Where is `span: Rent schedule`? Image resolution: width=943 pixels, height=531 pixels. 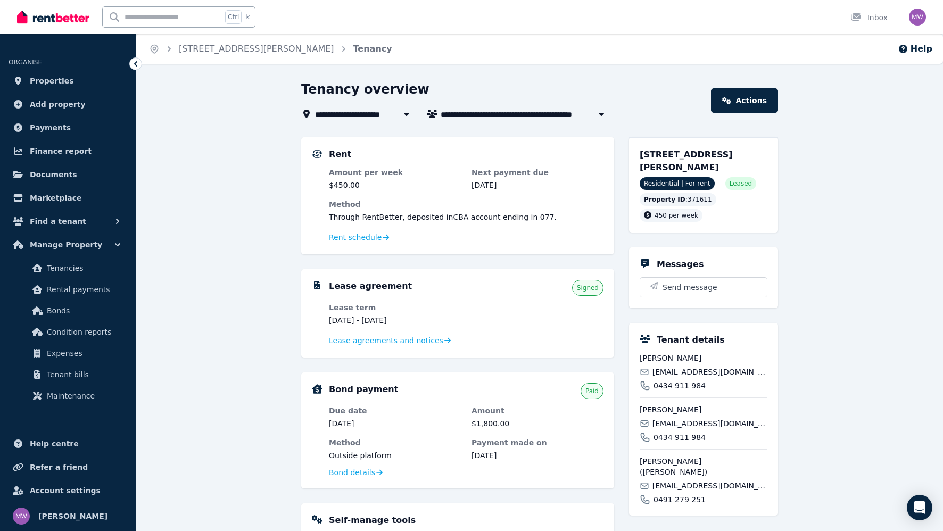 span: Rent schedule is located at coordinates (355, 237).